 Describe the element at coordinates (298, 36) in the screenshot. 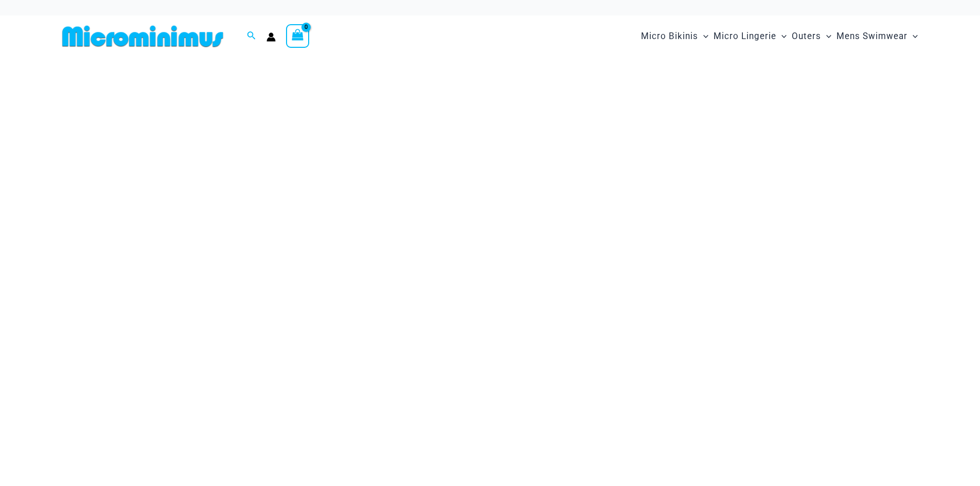

I see `a: View Shopping Cart, empty` at that location.